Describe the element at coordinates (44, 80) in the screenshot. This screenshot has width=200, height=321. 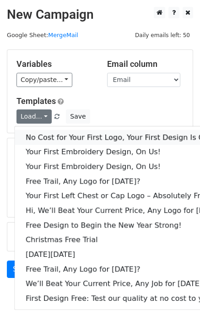
I see `a: Copy/paste...` at that location.